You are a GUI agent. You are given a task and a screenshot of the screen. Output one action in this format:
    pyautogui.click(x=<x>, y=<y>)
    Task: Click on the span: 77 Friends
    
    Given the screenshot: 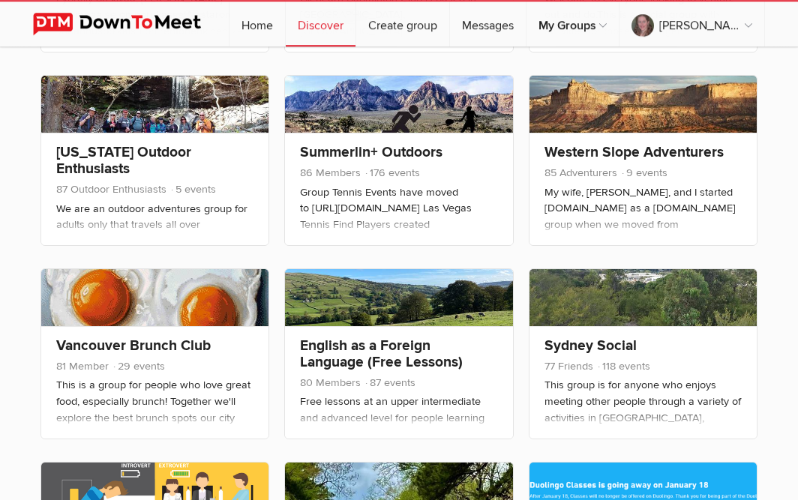 What is the action you would take?
    pyautogui.click(x=568, y=366)
    